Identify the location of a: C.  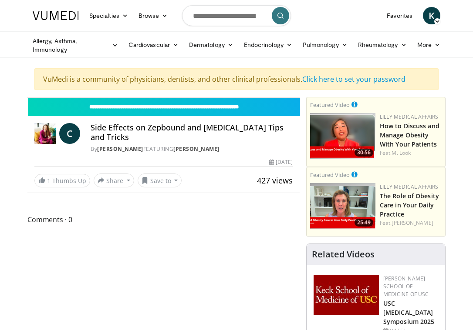
(70, 134).